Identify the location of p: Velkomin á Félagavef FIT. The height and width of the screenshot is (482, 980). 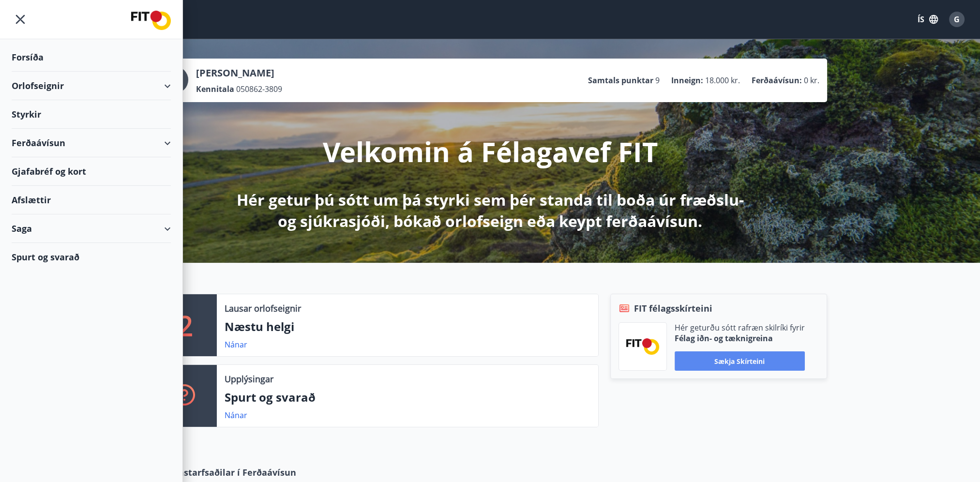
(490, 151).